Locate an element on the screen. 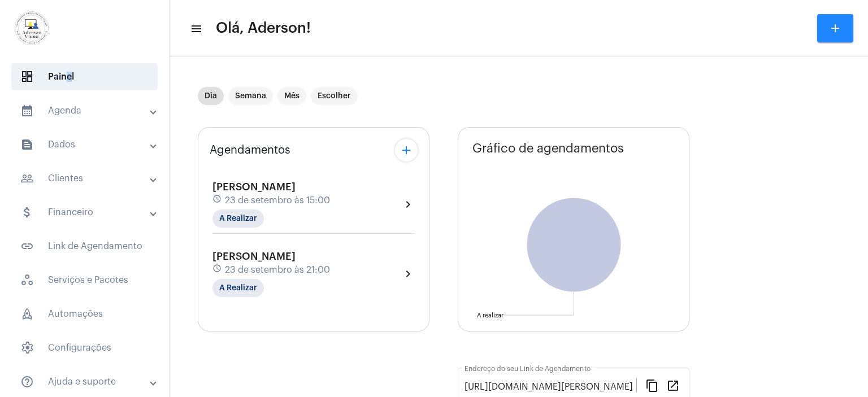  span: 23 de setembro às 15:00 is located at coordinates (278, 200).